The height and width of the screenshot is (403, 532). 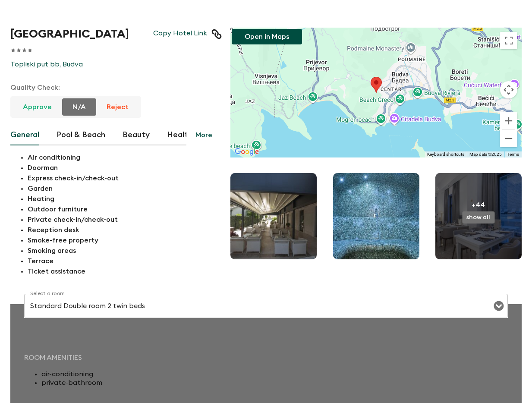 I want to click on p: Outdoor furniture, so click(x=125, y=209).